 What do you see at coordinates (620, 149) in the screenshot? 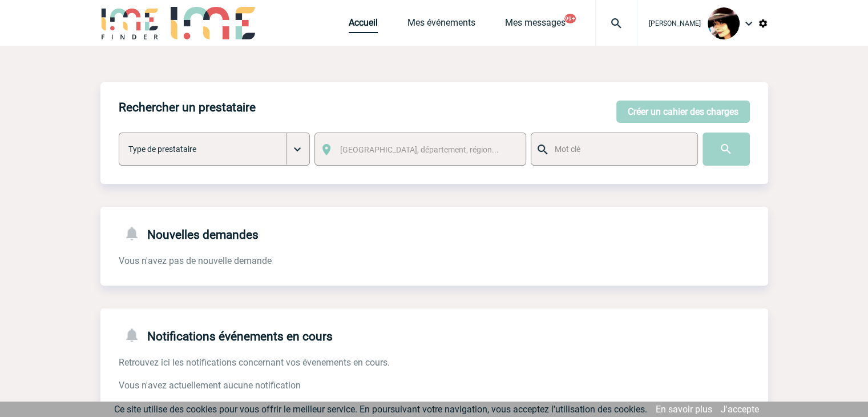
I see `input: Mot clé` at bounding box center [620, 149].